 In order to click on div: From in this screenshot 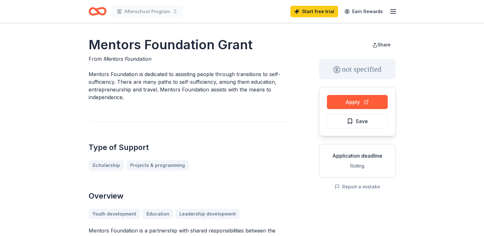, I will do `click(188, 59)`.